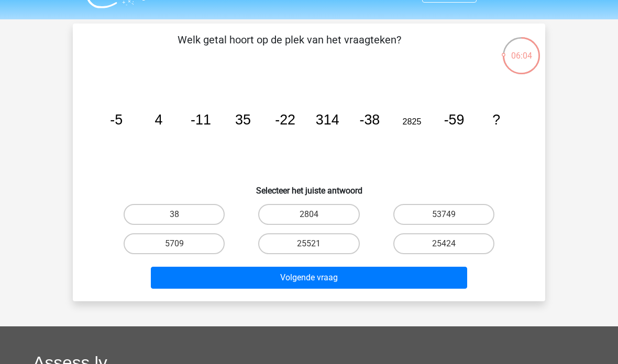 This screenshot has width=618, height=364. Describe the element at coordinates (158, 120) in the screenshot. I see `tspan: 4` at that location.